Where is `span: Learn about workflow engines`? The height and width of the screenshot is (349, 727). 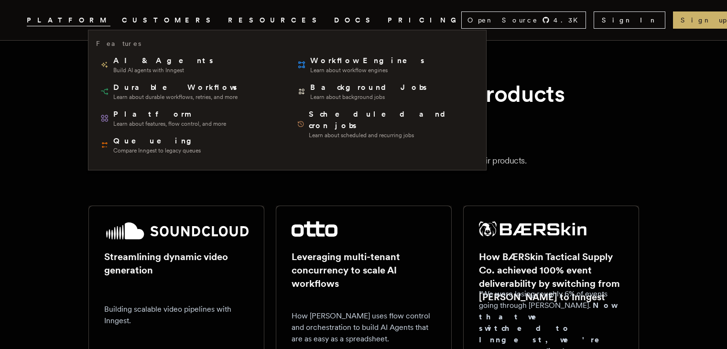 span: Learn about workflow engines is located at coordinates (368, 70).